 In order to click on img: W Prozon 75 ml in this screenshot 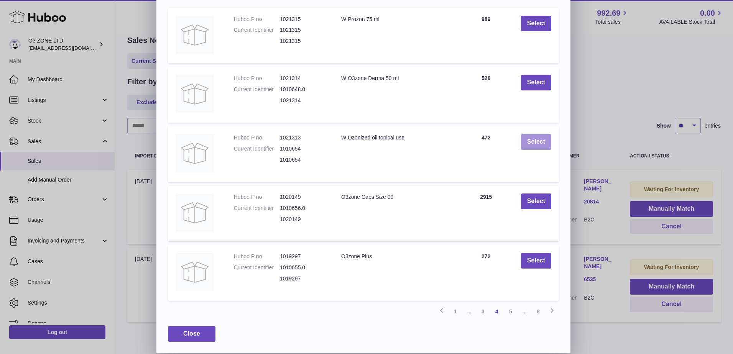, I will do `click(195, 35)`.